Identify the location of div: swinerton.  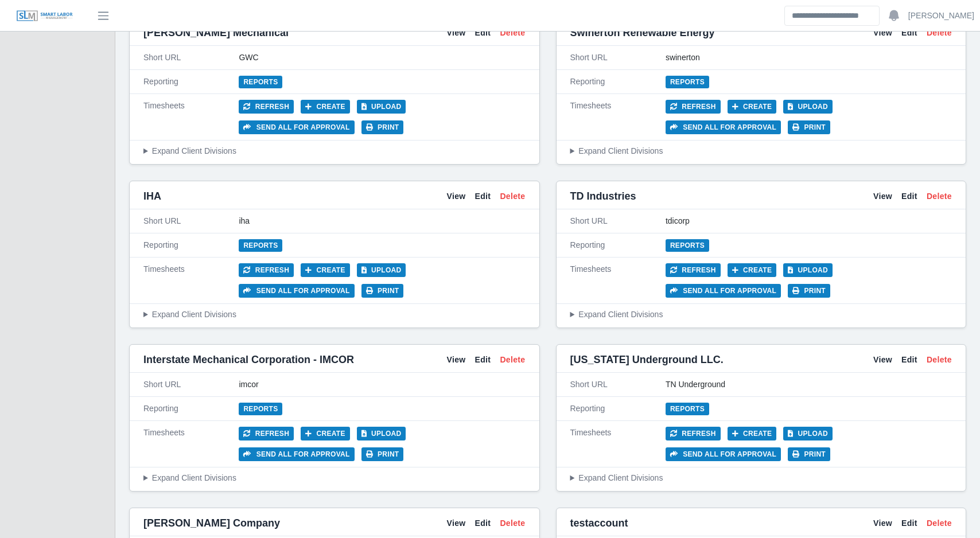
(809, 58).